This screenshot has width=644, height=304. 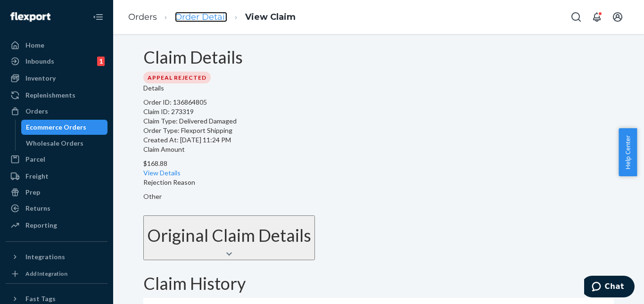 What do you see at coordinates (56, 208) in the screenshot?
I see `a: Returns` at bounding box center [56, 208].